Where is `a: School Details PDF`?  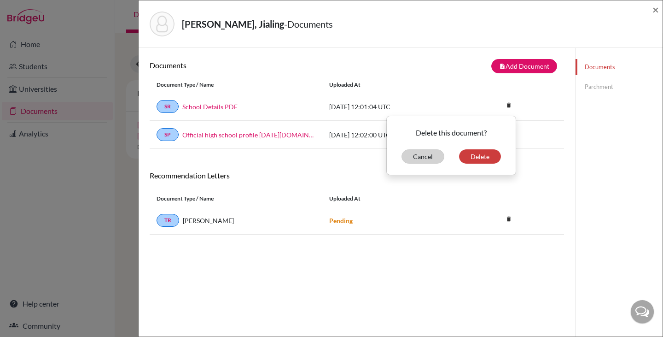 a: School Details PDF is located at coordinates (210, 106).